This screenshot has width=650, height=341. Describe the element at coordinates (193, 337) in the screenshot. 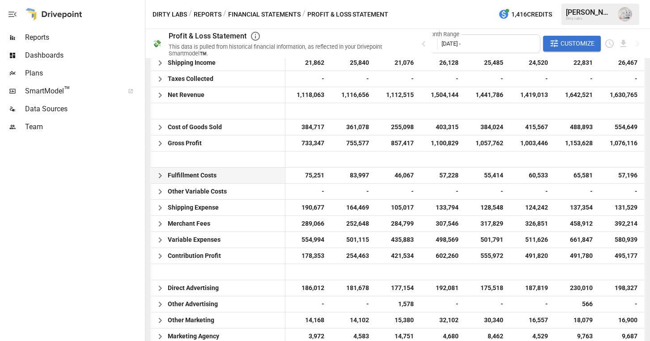

I see `span: Marketing Agency` at that location.